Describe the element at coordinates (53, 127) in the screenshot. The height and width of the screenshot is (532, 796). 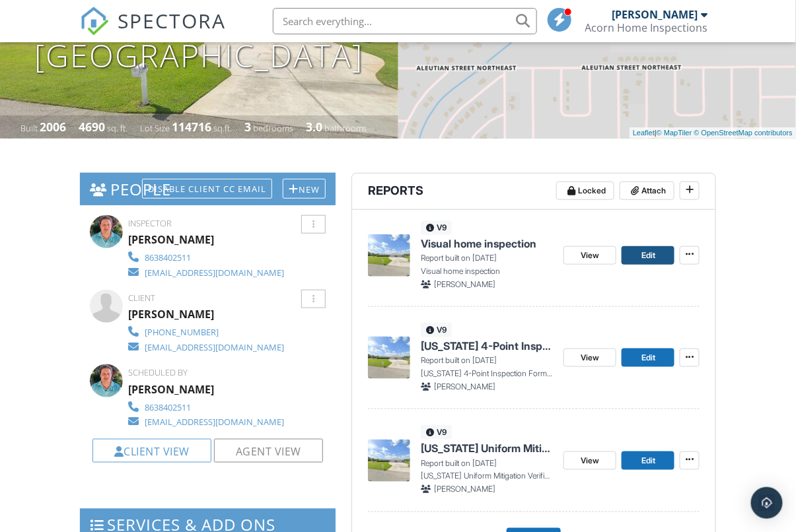
I see `div: 2006` at that location.